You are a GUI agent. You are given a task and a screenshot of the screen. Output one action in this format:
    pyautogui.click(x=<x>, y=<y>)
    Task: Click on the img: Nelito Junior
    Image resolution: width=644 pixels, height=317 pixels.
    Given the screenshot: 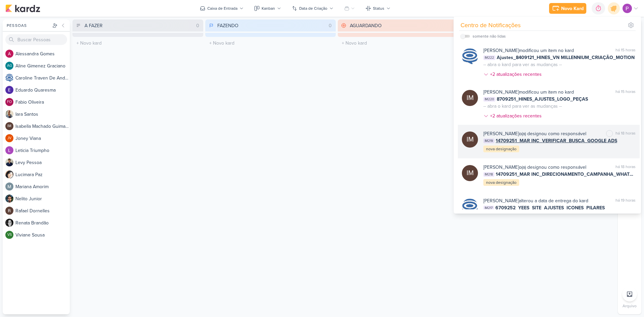 What is the action you would take?
    pyautogui.click(x=9, y=199)
    